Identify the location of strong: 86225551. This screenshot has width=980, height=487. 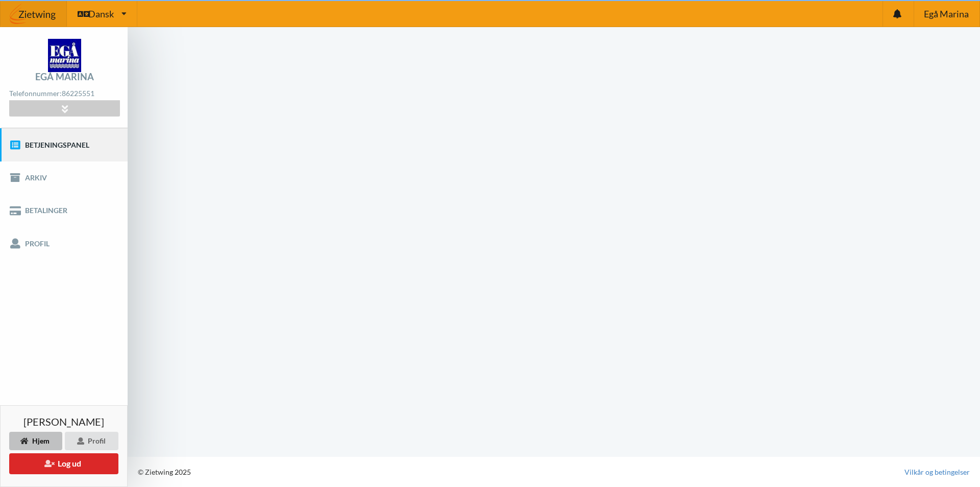
(78, 93).